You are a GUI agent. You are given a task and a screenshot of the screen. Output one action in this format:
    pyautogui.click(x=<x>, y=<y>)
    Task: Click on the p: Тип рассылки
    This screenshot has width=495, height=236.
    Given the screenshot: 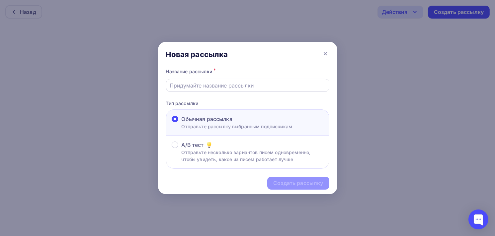 What is the action you would take?
    pyautogui.click(x=247, y=103)
    